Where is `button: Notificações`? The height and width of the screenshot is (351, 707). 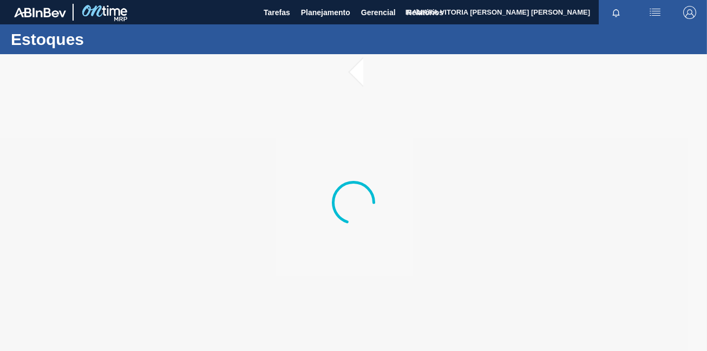 button: Notificações is located at coordinates (616, 12).